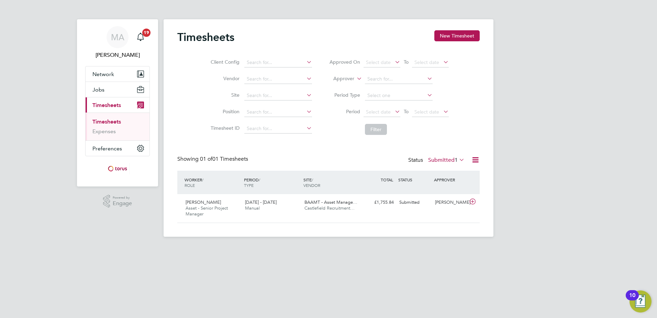  Describe the element at coordinates (387, 179) in the screenshot. I see `span: TOTAL` at that location.